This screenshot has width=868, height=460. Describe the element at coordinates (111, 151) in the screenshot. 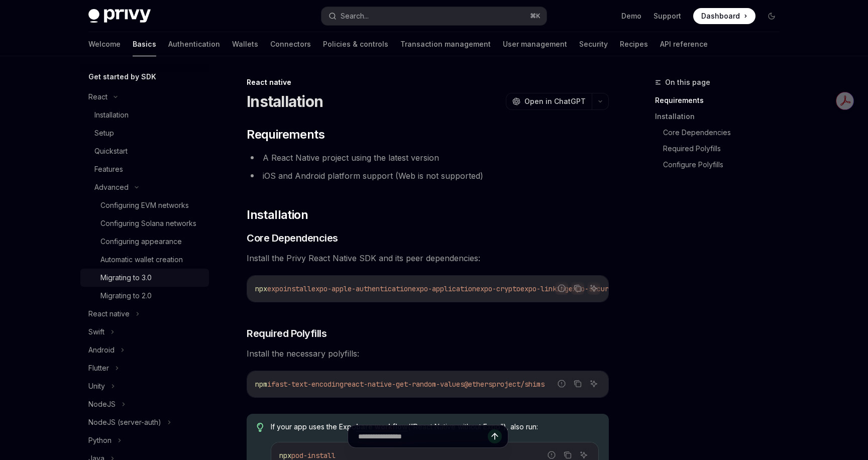

I see `div: Quickstart` at that location.